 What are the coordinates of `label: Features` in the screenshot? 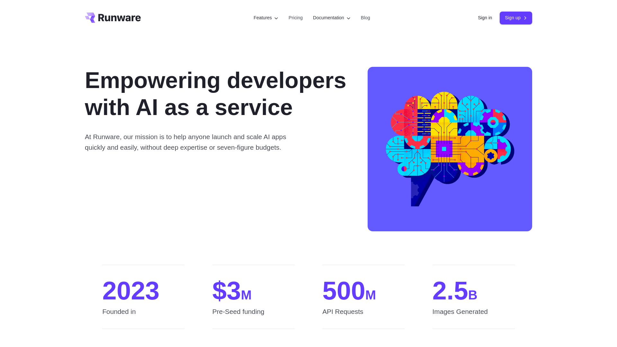 It's located at (266, 18).